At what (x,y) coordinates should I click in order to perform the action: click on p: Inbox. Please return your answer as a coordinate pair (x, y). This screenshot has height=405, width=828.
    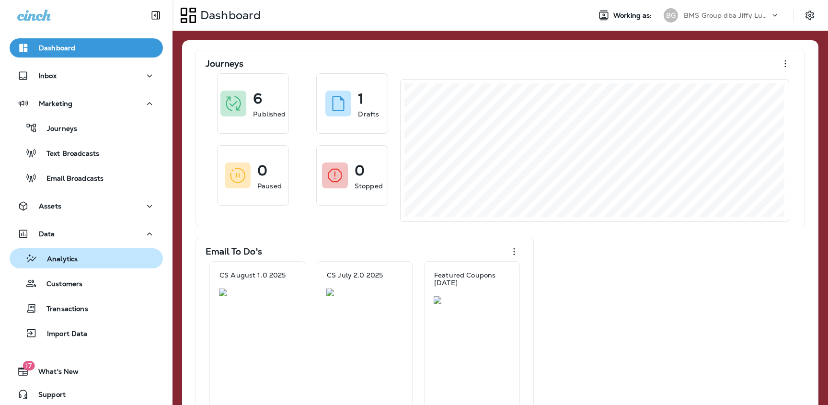
    Looking at the image, I should click on (47, 76).